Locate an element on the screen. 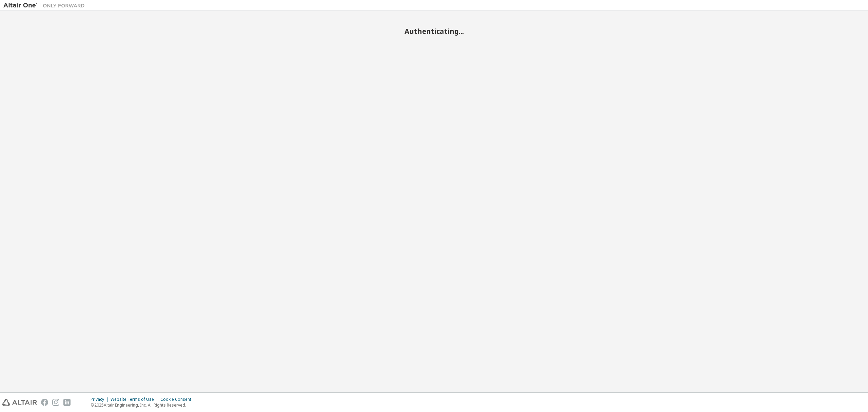 Image resolution: width=868 pixels, height=412 pixels. img: Altair One is located at coordinates (46, 5).